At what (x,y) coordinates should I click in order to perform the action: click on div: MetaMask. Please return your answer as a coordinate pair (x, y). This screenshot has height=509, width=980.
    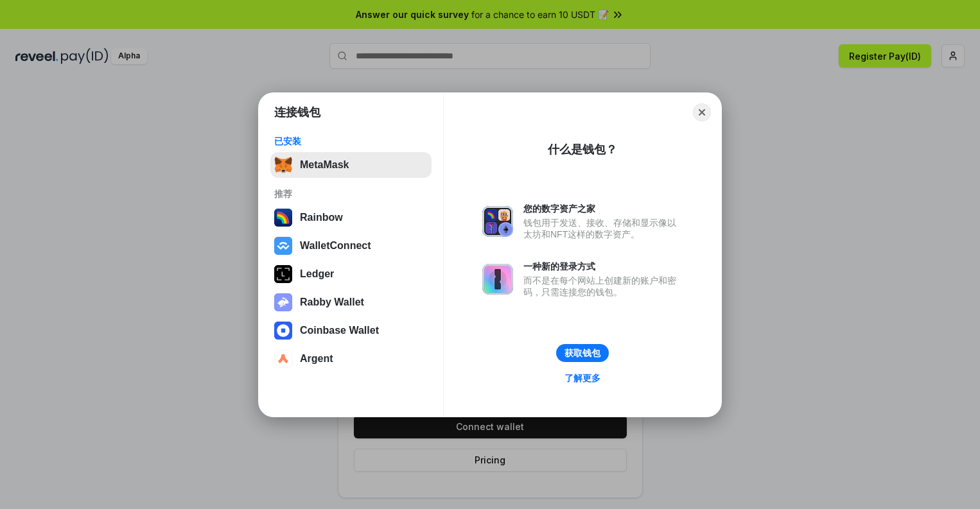
    Looking at the image, I should click on (324, 165).